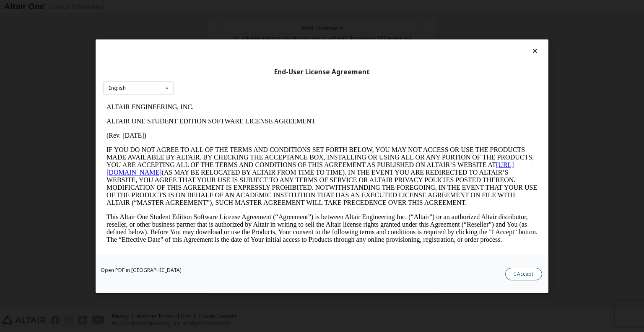 The width and height of the screenshot is (644, 332). Describe the element at coordinates (219, 128) in the screenshot. I see `p: This Altair One Student Edition Software License Agreement (“Agreement”) is between Altair Engine...` at that location.